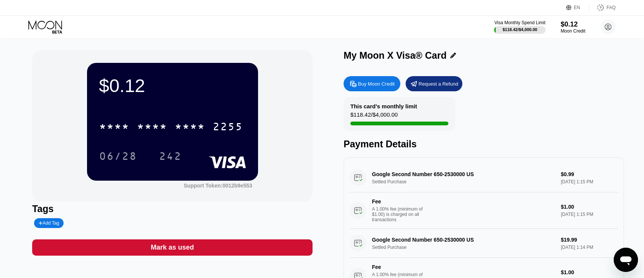 Image resolution: width=644 pixels, height=278 pixels. Describe the element at coordinates (483, 144) in the screenshot. I see `div: Payment Details` at that location.